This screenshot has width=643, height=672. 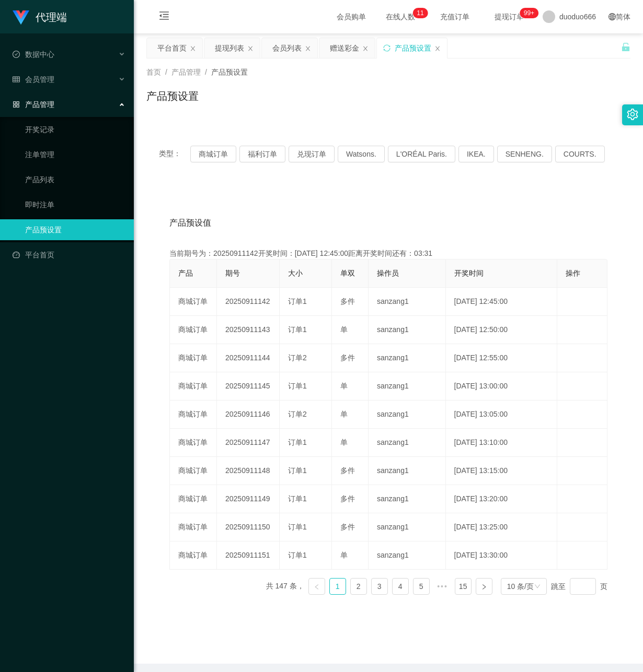 What do you see at coordinates (172, 48) in the screenshot?
I see `div: 平台首页` at bounding box center [172, 48].